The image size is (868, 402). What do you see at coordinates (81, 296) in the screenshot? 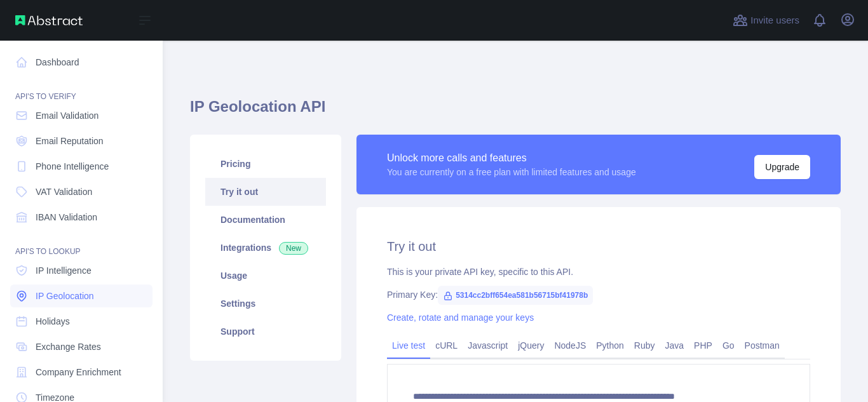
I see `a: IP Geolocation` at bounding box center [81, 296].